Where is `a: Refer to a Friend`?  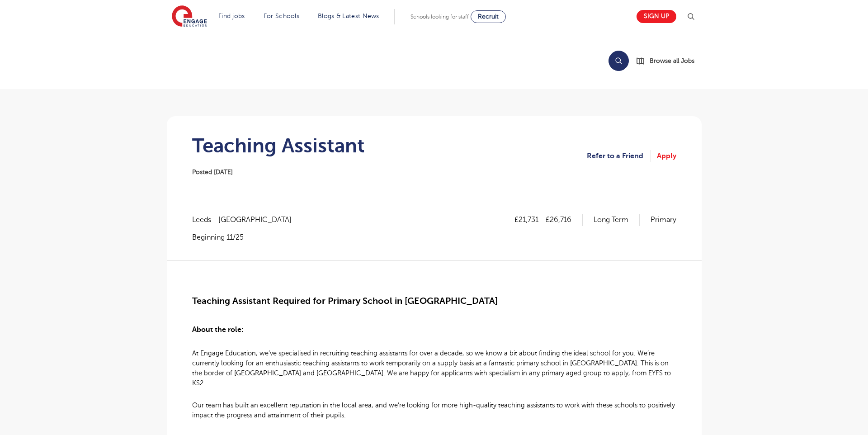 a: Refer to a Friend is located at coordinates (619, 156).